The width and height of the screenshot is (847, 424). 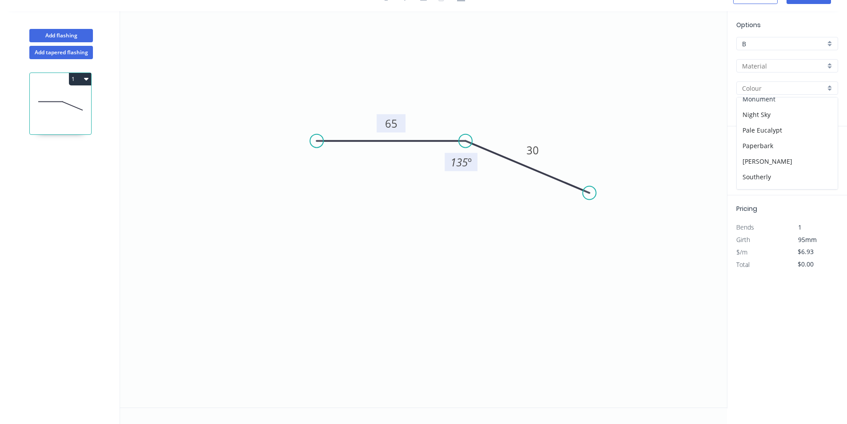 I want to click on div: Special Price, so click(x=787, y=192).